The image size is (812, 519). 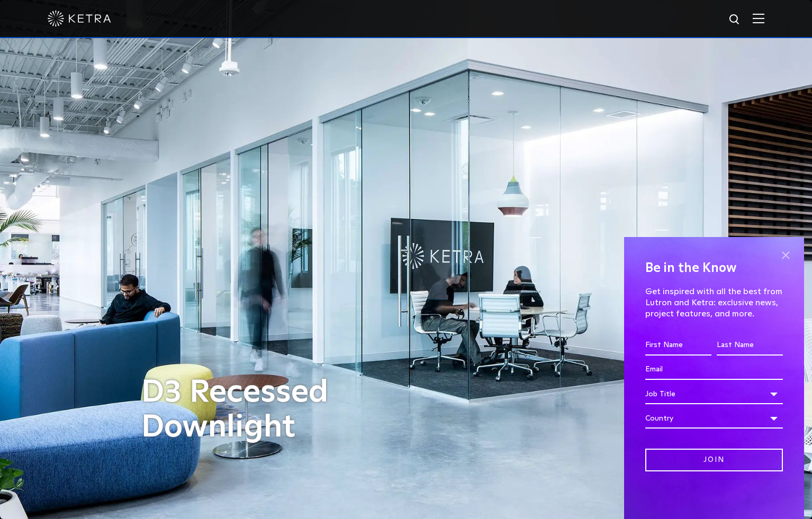 I want to click on input: First Name, so click(x=678, y=345).